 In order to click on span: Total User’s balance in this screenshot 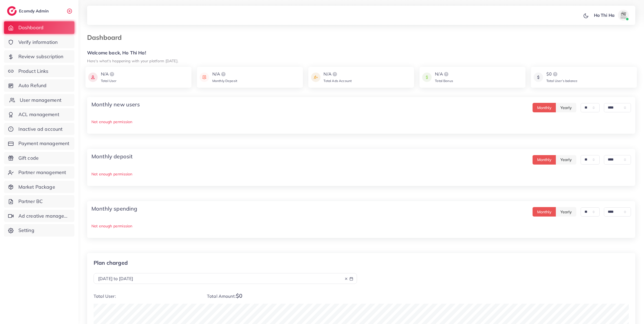, I will do `click(562, 81)`.